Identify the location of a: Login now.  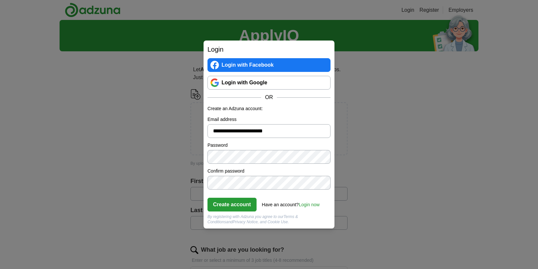
(309, 205).